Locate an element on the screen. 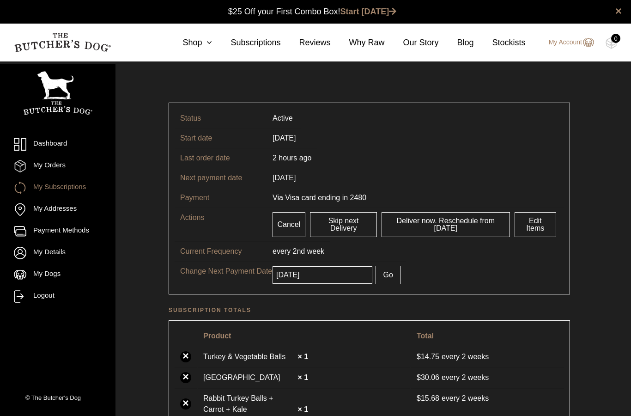  a: Logout is located at coordinates (58, 296).